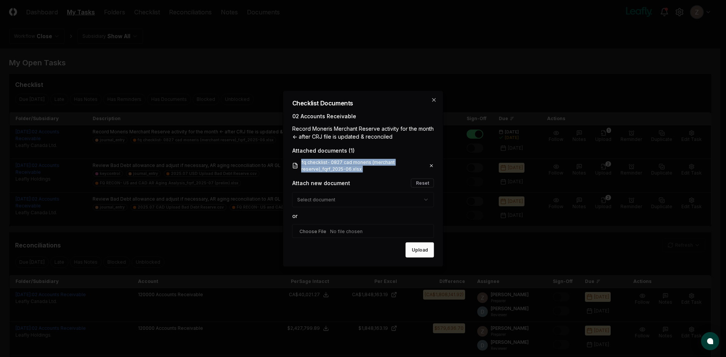  Describe the element at coordinates (363, 132) in the screenshot. I see `div: Record Moneris Merchant Reserve activity for the month <- after CRJ file is updated & reconciled` at that location.